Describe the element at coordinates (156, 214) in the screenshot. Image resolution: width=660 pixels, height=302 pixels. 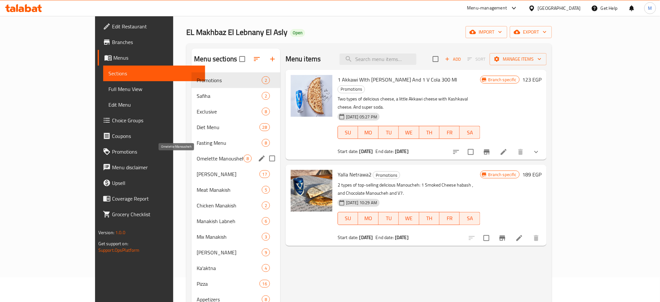
I see `span: Grocery Checklist` at that location.